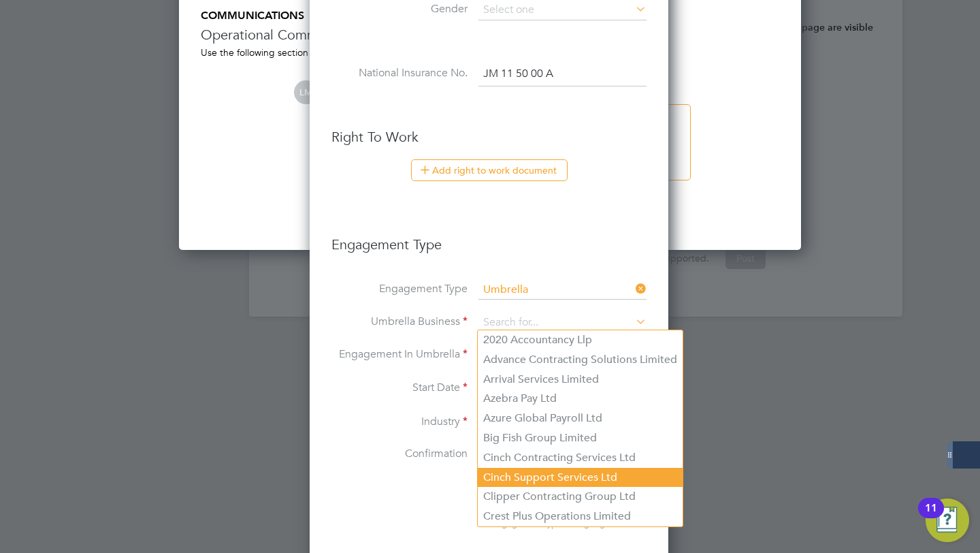 The height and width of the screenshot is (553, 980). What do you see at coordinates (580, 516) in the screenshot?
I see `li: Crest Plus Operations Limited` at bounding box center [580, 516].